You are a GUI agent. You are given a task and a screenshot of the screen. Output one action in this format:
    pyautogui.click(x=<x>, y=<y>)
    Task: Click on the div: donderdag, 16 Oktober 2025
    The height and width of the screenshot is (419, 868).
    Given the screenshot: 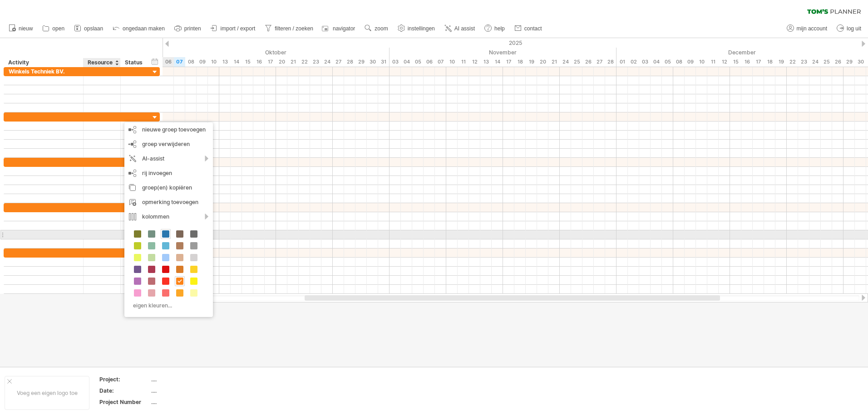 What is the action you would take?
    pyautogui.click(x=259, y=62)
    